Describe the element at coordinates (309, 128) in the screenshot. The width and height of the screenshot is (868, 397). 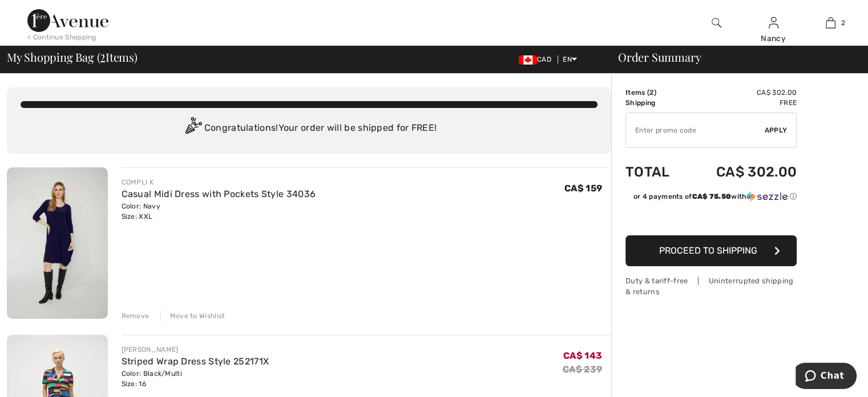
I see `div: Congratulations! Your order will be shipped for FREE!` at that location.